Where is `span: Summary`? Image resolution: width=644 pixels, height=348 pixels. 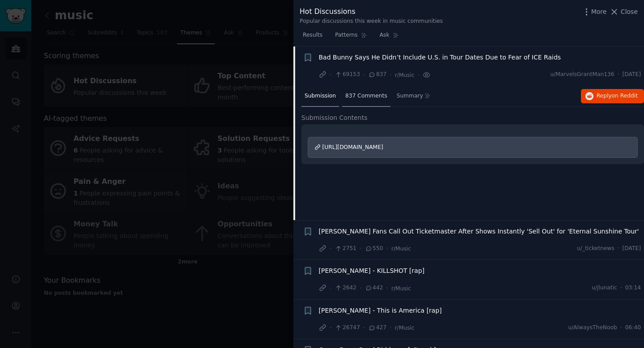 span: Summary is located at coordinates (410, 96).